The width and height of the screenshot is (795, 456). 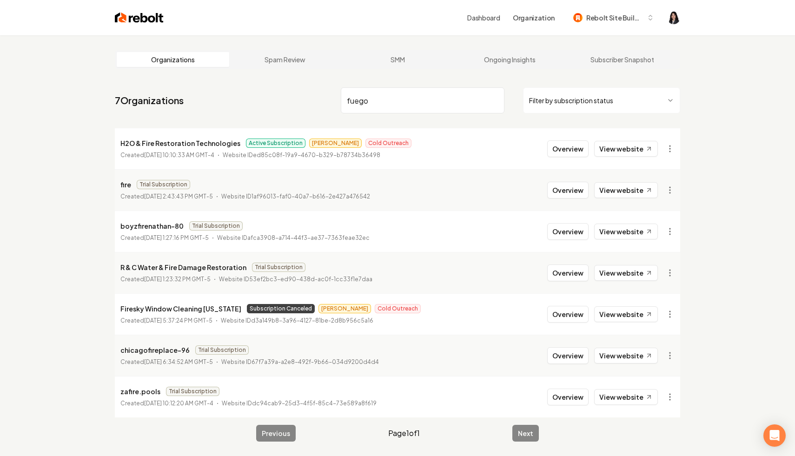 What do you see at coordinates (297, 321) in the screenshot?
I see `p: Website ID d3a149b8-3a96-4127-81be-2d8b956c5a16` at bounding box center [297, 321].